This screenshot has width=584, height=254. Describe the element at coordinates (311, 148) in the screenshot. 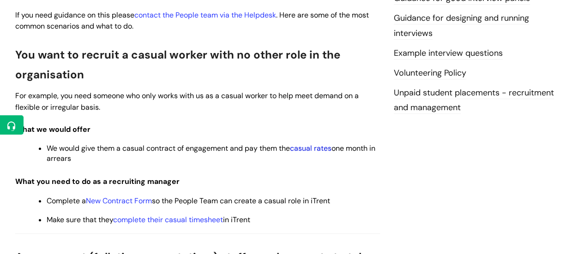

I see `a: casual rates` at that location.